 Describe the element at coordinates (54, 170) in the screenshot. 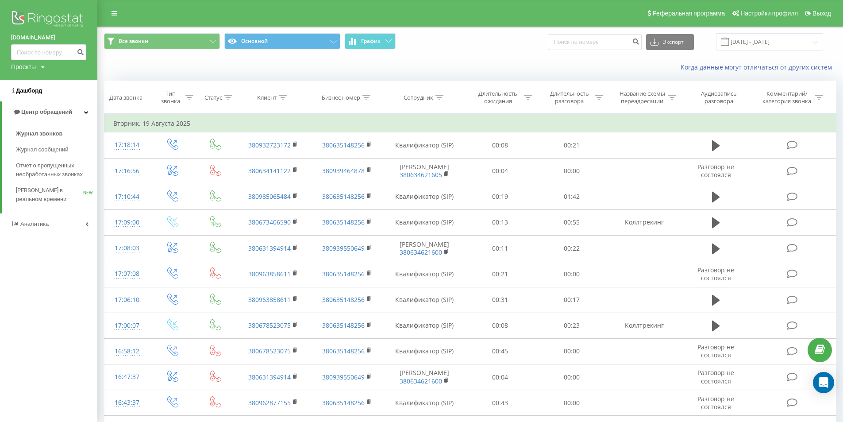

I see `span: Отчет о пропущенных необработанных звонках` at that location.